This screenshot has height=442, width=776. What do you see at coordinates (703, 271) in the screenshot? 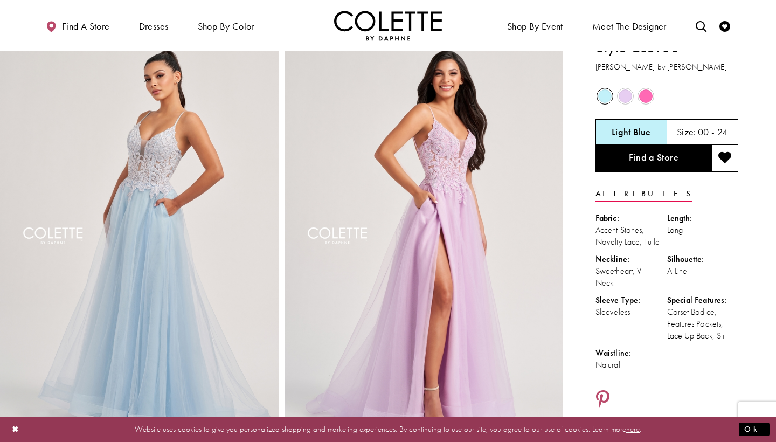
I see `div: A-Line` at bounding box center [703, 271].